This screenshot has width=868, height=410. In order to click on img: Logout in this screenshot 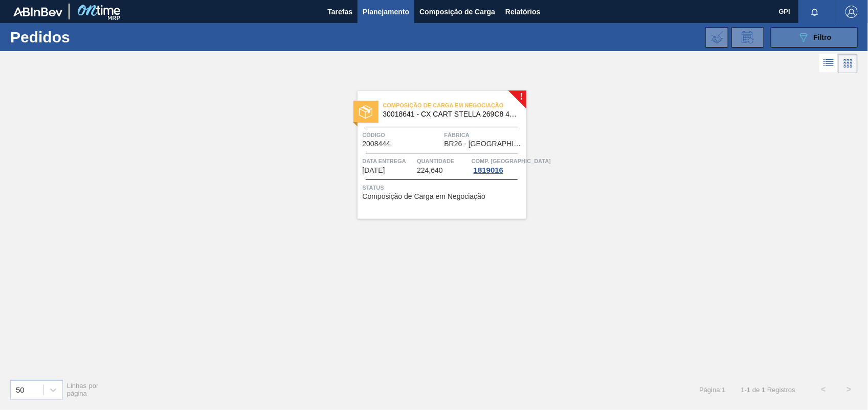, I will do `click(851, 12)`.